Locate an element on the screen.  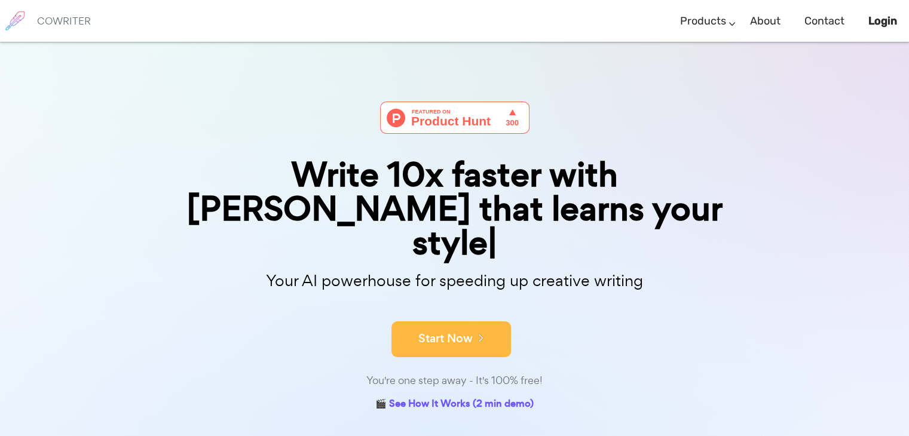
img: Cowriter - Your AI buddy for speeding up creative writing | Product Hunt is located at coordinates (455, 118).